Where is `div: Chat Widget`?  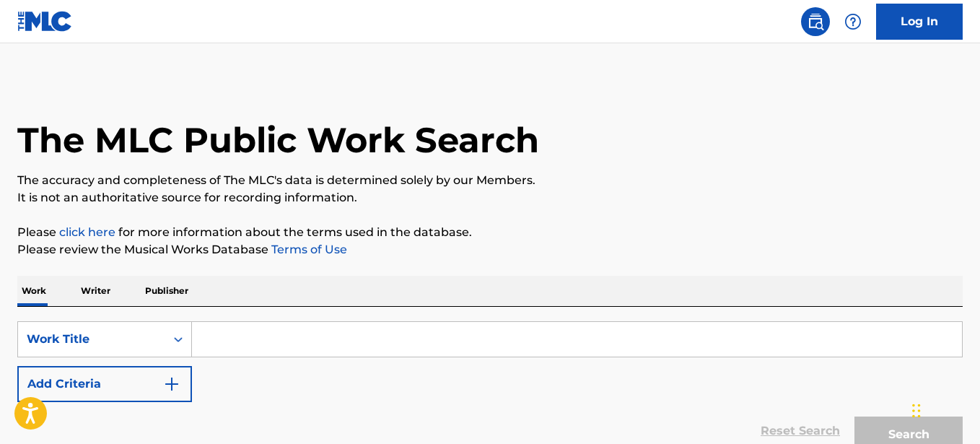
div: Chat Widget is located at coordinates (944, 409).